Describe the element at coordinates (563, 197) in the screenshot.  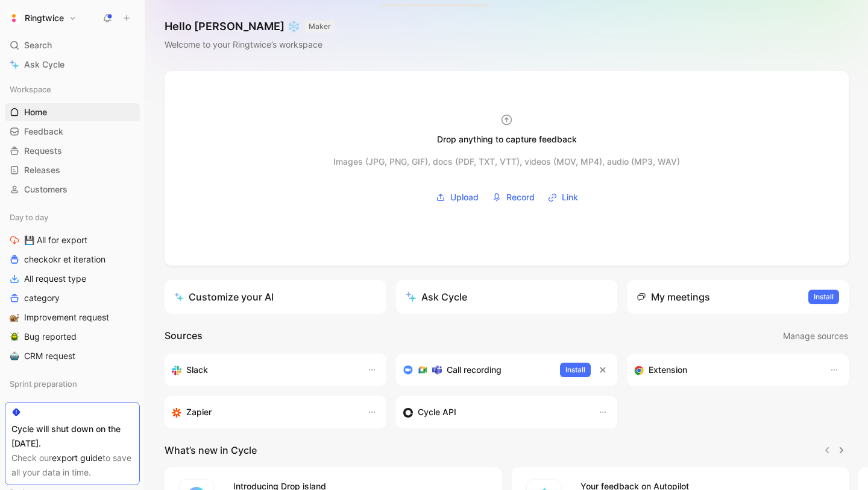
I see `button: Link` at that location.